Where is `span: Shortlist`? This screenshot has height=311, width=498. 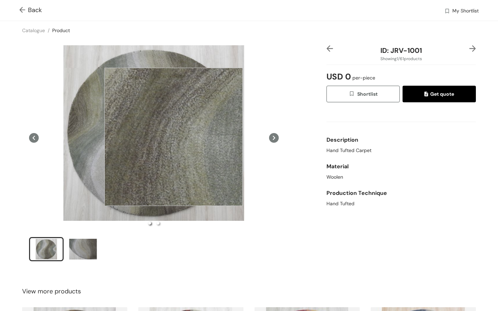
span: Shortlist is located at coordinates (363, 94).